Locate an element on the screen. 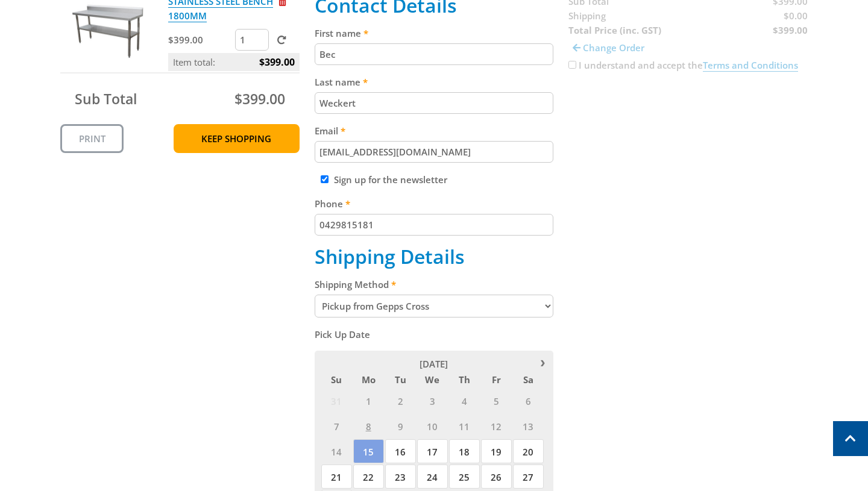  span: 5 is located at coordinates (496, 400).